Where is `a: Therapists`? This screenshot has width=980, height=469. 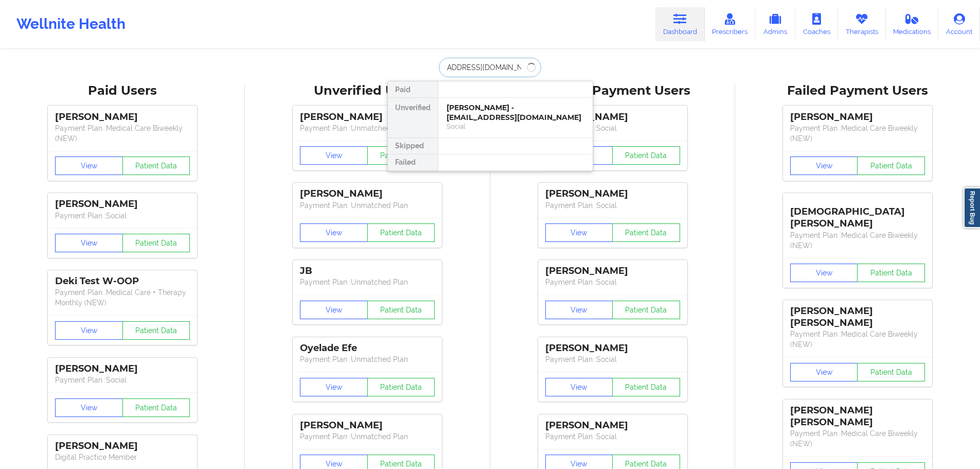 a: Therapists is located at coordinates (861, 24).